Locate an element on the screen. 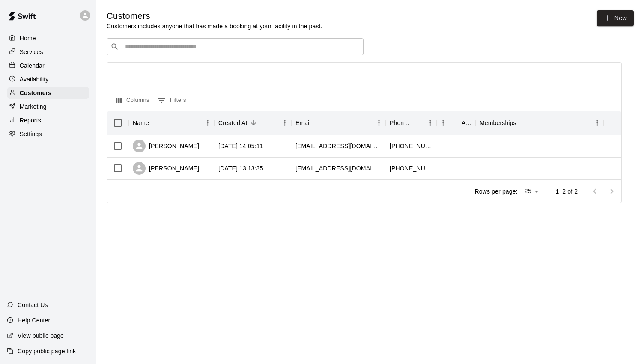 The height and width of the screenshot is (364, 644). a: Availability is located at coordinates (48, 79).